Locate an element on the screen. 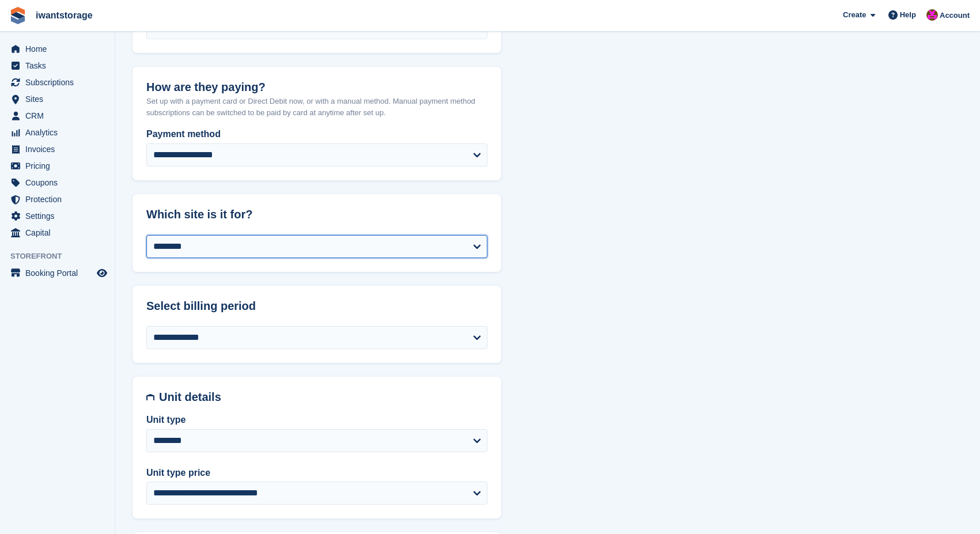 The image size is (980, 534). span: Coupons is located at coordinates (60, 182).